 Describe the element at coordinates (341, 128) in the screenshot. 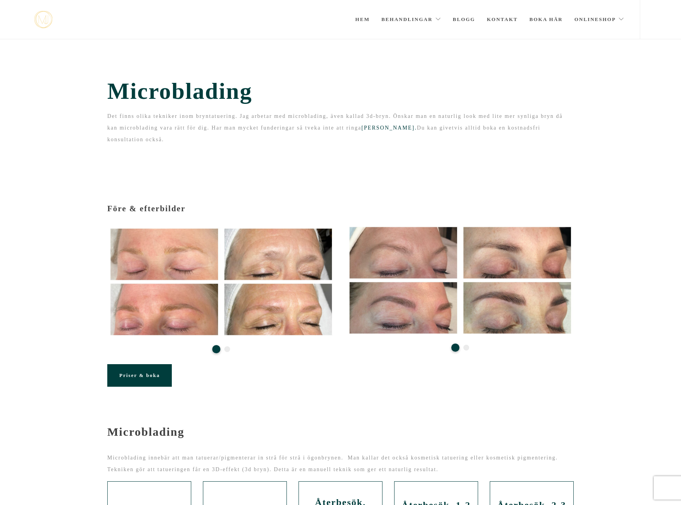

I see `p: Det finns olika tekniker inom bryntatuering. Jag arbetar med microblading, även kallad 3d-bryn. Ö...` at that location.